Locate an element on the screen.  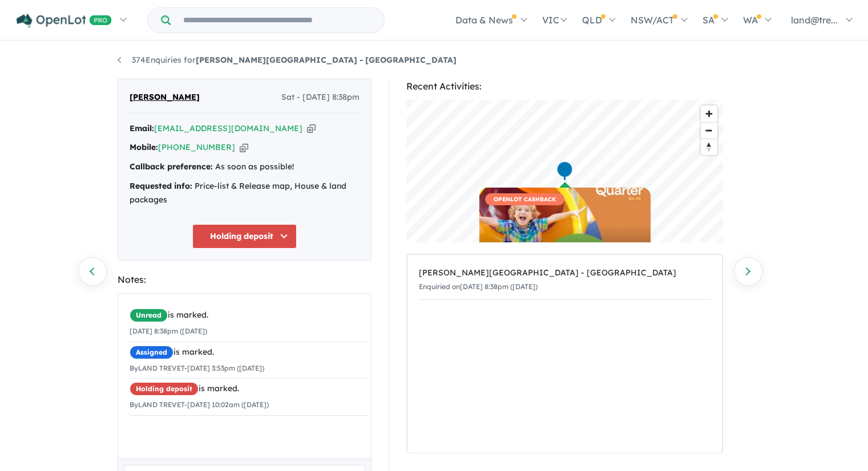
nav: breadcrumb is located at coordinates (434, 60).